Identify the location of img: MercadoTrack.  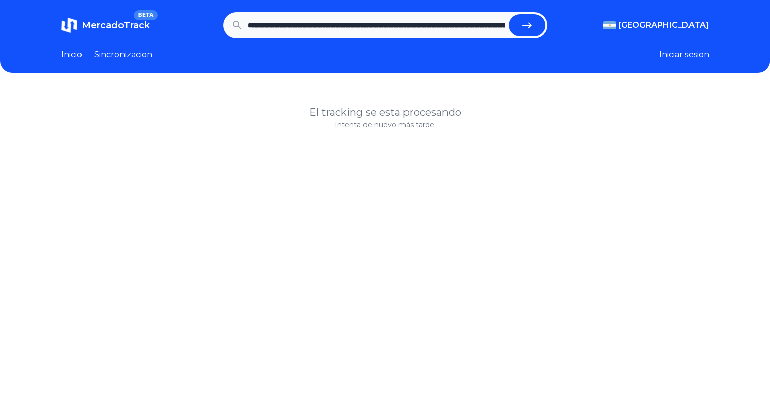
(69, 25).